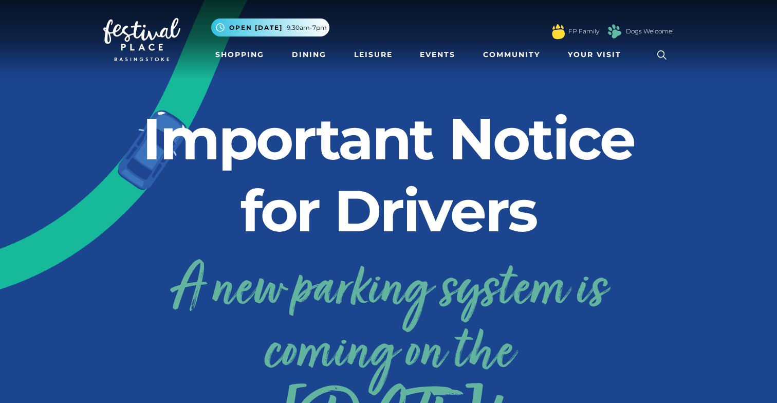 The height and width of the screenshot is (403, 777). Describe the element at coordinates (584, 31) in the screenshot. I see `a: FP Family` at that location.